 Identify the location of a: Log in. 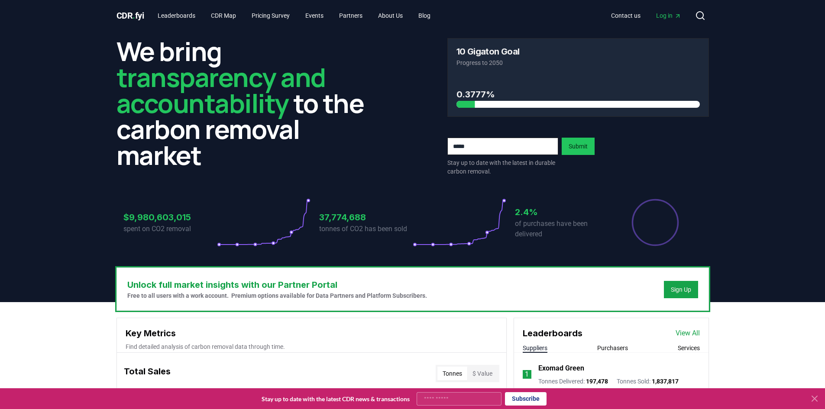
(669, 16).